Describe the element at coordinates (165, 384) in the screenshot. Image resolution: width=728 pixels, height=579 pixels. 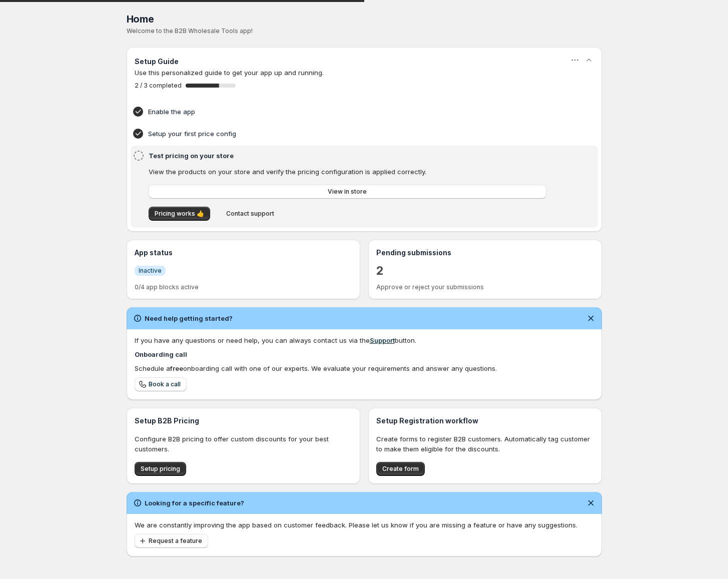
I see `span: Book a call` at that location.